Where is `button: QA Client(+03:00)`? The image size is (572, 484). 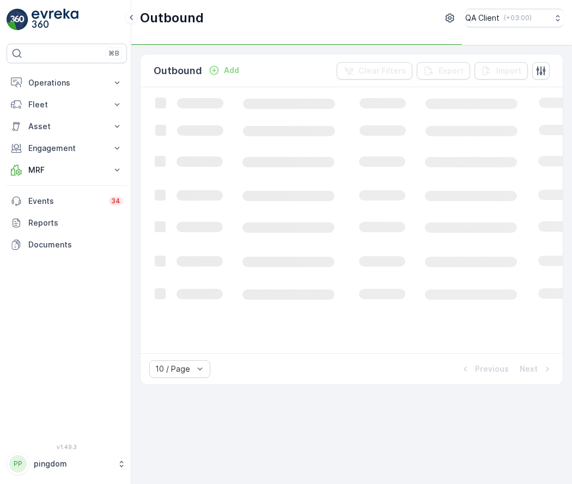 button: QA Client(+03:00) is located at coordinates (514, 18).